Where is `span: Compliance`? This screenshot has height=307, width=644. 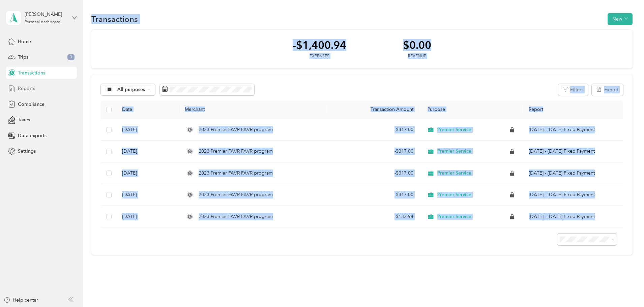 span: Compliance is located at coordinates (31, 104).